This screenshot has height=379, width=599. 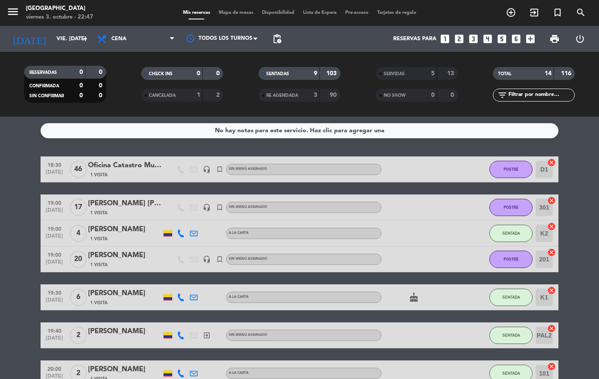 I want to click on i: looks_one, so click(x=445, y=39).